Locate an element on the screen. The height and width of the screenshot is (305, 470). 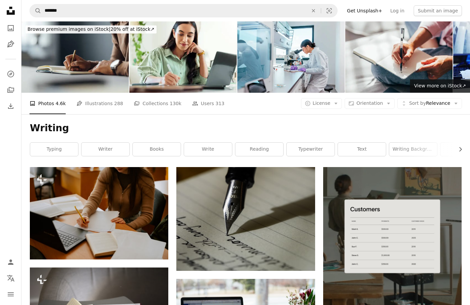
button: Submit an image is located at coordinates (438, 11).